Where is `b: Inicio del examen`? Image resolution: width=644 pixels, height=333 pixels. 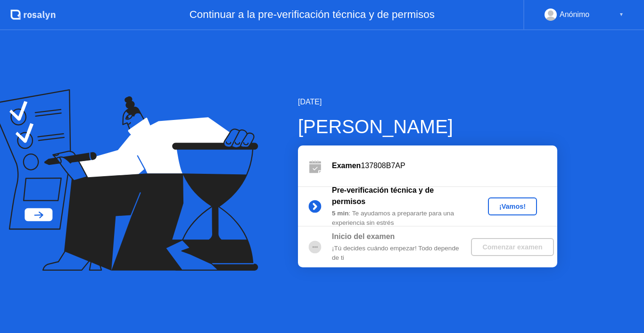 b: Inicio del examen is located at coordinates (363, 236).